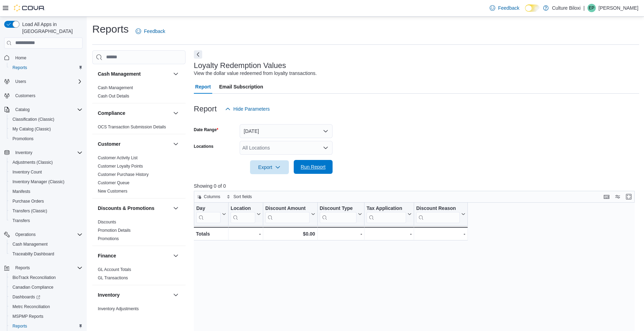 The width and height of the screenshot is (644, 331). Describe the element at coordinates (121, 166) in the screenshot. I see `span: Customer Loyalty Points` at that location.